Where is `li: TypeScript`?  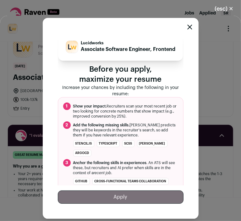
li: TypeScript is located at coordinates (108, 143).